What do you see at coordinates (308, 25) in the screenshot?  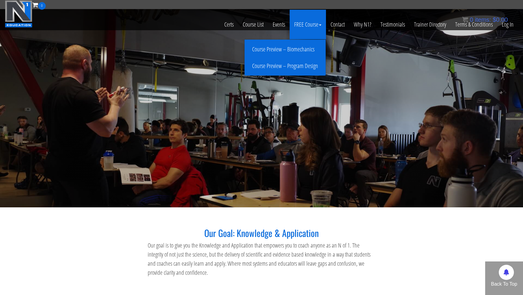 I see `a: FREE Course` at bounding box center [308, 25].